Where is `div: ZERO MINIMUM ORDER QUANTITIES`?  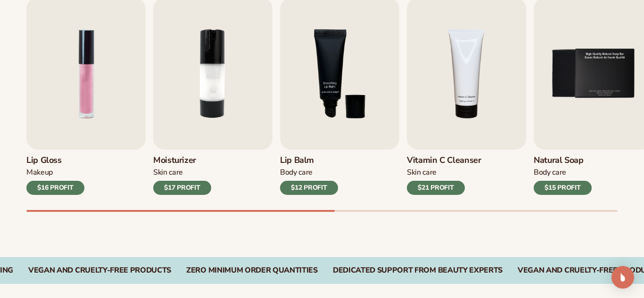
div: ZERO MINIMUM ORDER QUANTITIES is located at coordinates (252, 270).